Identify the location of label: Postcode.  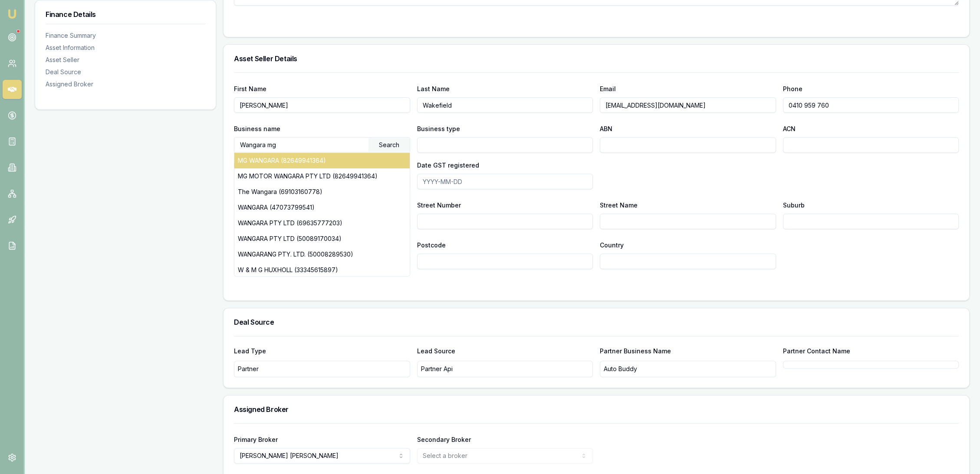
(431, 244).